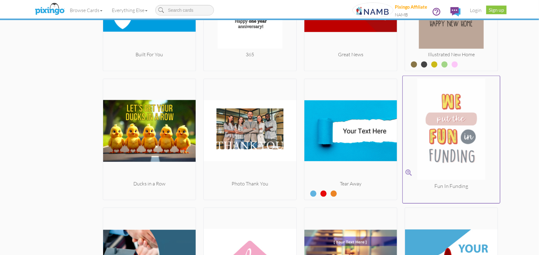 The height and width of the screenshot is (255, 539). Describe the element at coordinates (185, 10) in the screenshot. I see `input: Search cards` at that location.